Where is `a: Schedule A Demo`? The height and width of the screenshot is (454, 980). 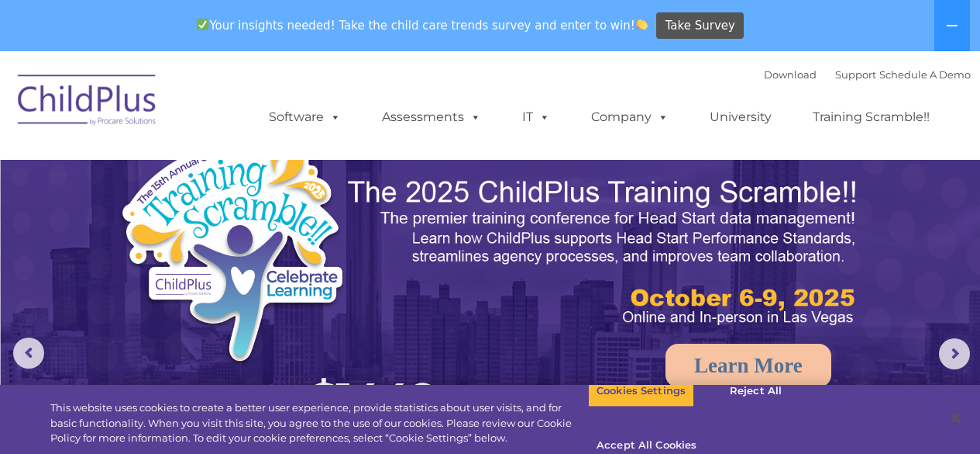
a: Schedule A Demo is located at coordinates (926, 74).